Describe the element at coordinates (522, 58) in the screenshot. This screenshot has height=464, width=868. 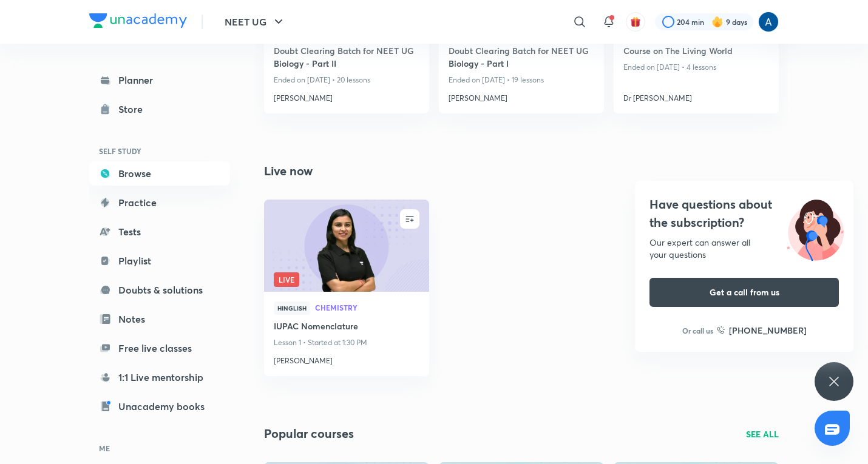
I see `a: Doubt Clearing Batch for NEET UG Biology - Part I` at that location.